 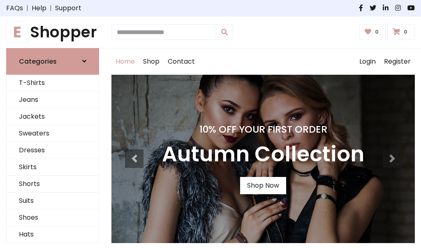 What do you see at coordinates (151, 62) in the screenshot?
I see `a: Shop` at bounding box center [151, 62].